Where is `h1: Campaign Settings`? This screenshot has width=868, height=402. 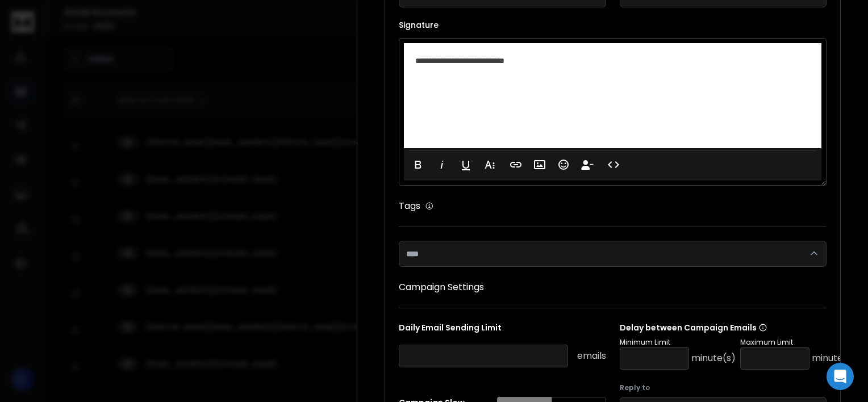 h1: Campaign Settings is located at coordinates (612, 287).